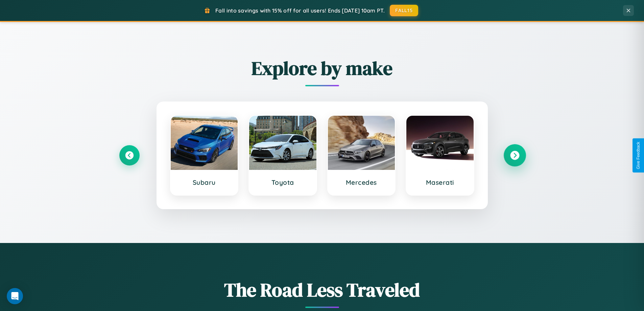 Image resolution: width=644 pixels, height=311 pixels. Describe the element at coordinates (204, 182) in the screenshot. I see `h3: Subaru` at that location.